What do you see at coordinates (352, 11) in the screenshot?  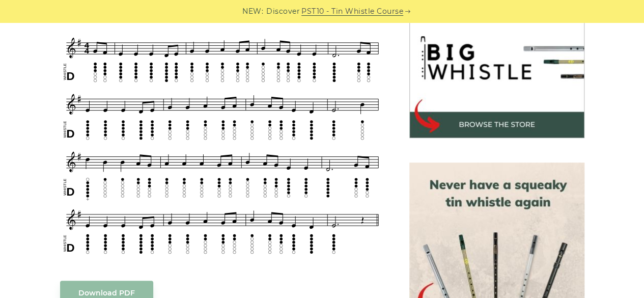 I see `a: PST10 - Tin Whistle Course` at bounding box center [352, 11].